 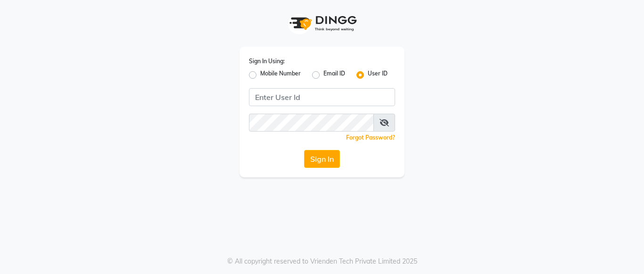 What do you see at coordinates (267, 61) in the screenshot?
I see `label: Sign In Using:` at bounding box center [267, 61].